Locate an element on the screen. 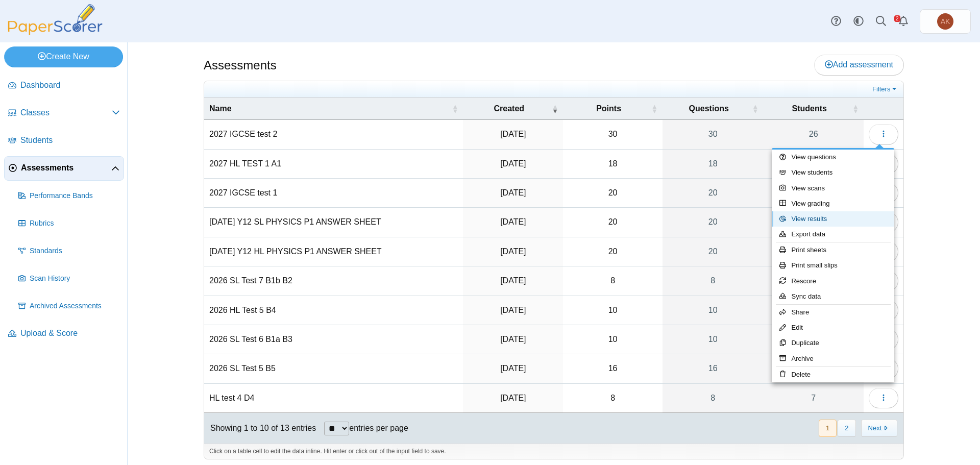 The height and width of the screenshot is (465, 980). span: Dashboard is located at coordinates (70, 85).